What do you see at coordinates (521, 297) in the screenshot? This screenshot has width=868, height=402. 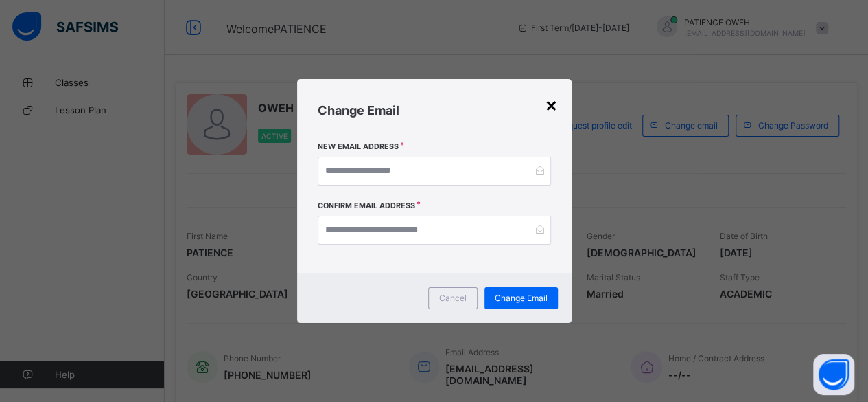 I see `span: Change Email` at bounding box center [521, 297].